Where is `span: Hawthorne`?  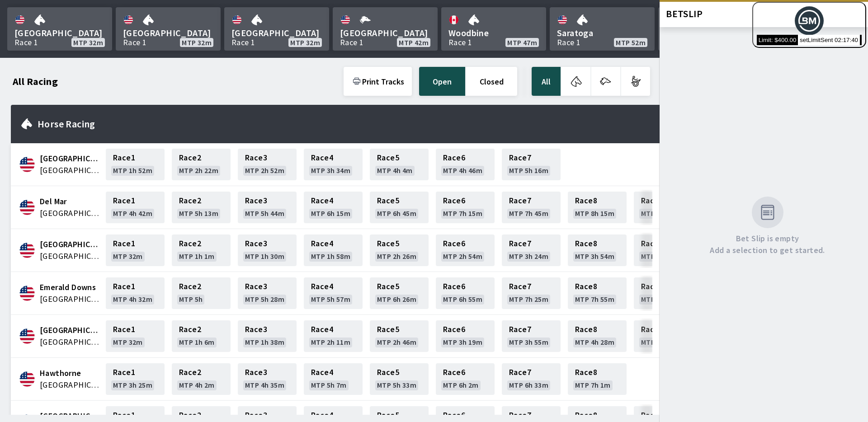 span: Hawthorne is located at coordinates (70, 373).